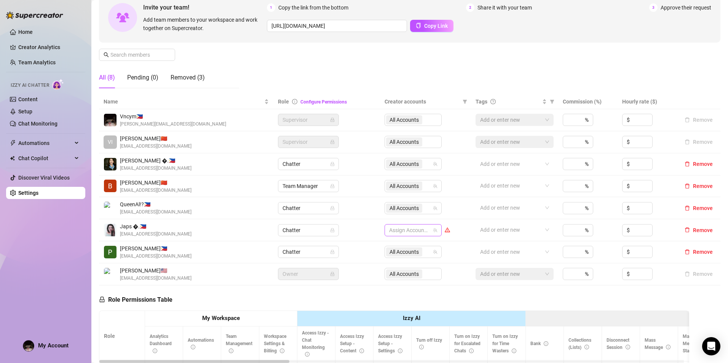 The image size is (728, 363). What do you see at coordinates (308, 120) in the screenshot?
I see `span: Supervisor` at bounding box center [308, 120].